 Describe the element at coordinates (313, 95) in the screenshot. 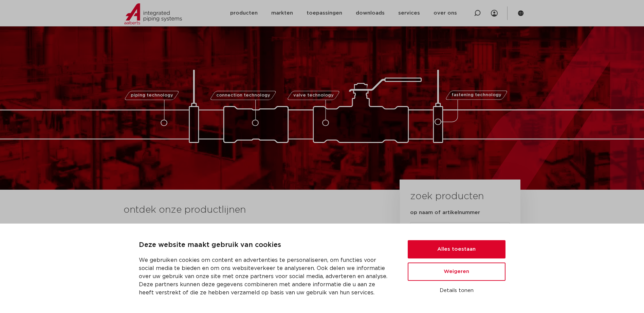

I see `span: valve technology` at that location.